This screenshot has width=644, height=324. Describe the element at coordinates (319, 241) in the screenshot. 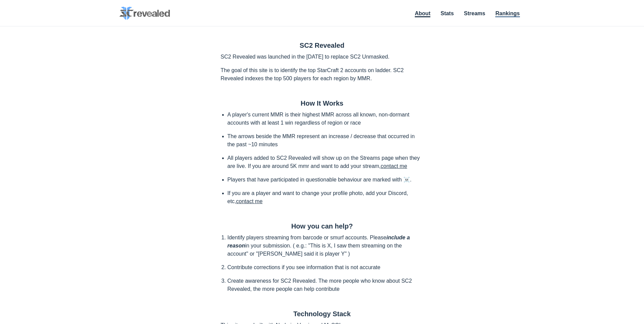

I see `span: include a reason` at that location.